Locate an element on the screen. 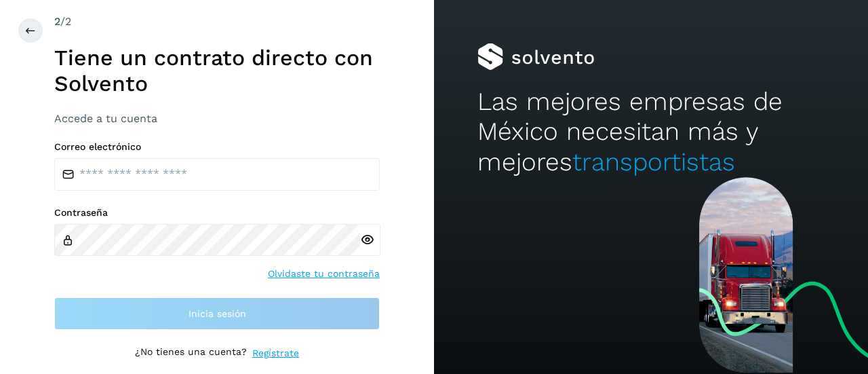  h1: Tiene un contrato directo con Solvento is located at coordinates (217, 71).